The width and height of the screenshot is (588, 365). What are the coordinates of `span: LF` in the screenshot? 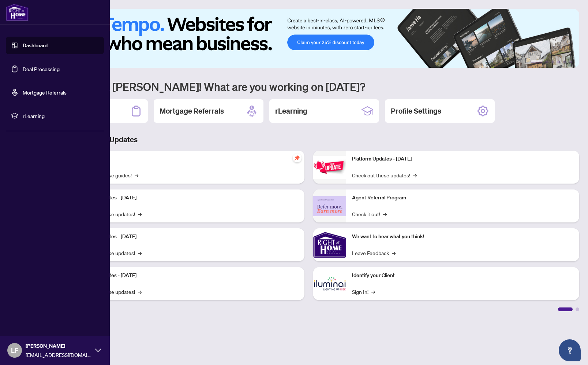 It's located at (15, 350).